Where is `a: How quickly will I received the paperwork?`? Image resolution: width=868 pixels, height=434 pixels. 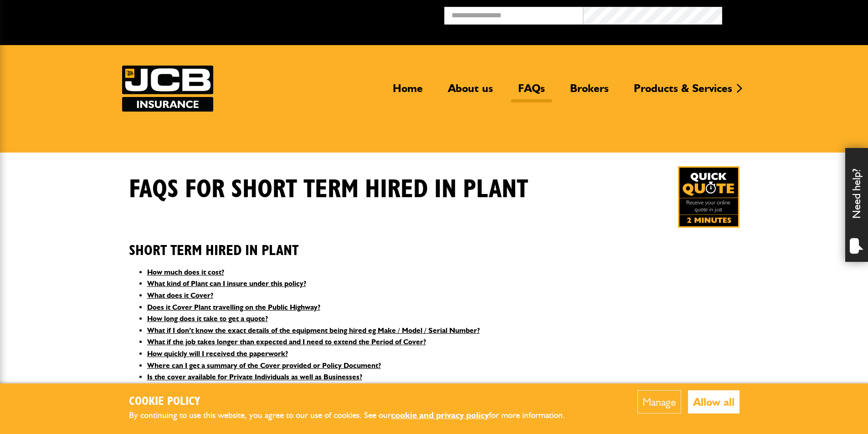 a: How quickly will I received the paperwork? is located at coordinates (218, 353).